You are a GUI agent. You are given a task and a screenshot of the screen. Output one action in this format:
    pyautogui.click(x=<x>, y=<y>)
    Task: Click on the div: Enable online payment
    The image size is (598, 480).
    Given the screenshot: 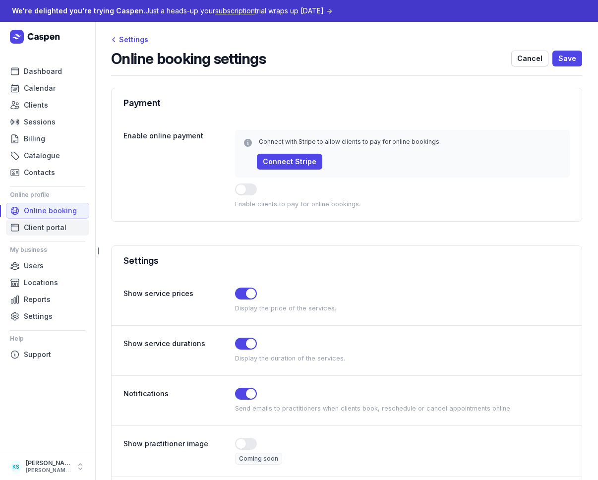 What is the action you would take?
    pyautogui.click(x=179, y=136)
    